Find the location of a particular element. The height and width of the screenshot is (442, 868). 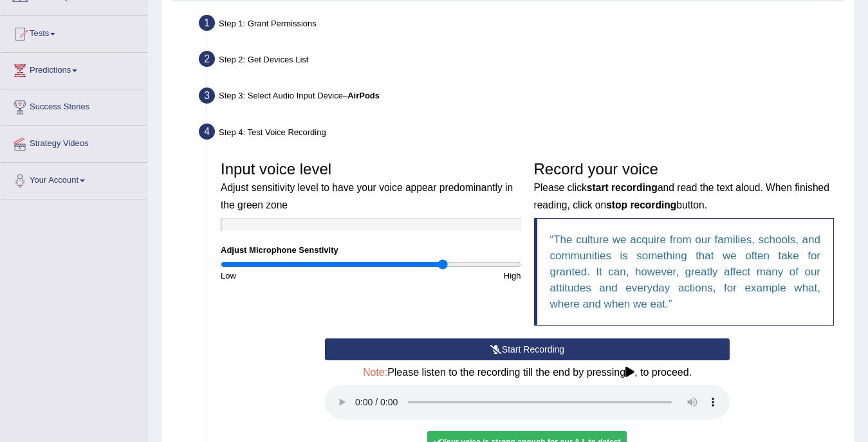

a: Success Stories is located at coordinates (74, 105).